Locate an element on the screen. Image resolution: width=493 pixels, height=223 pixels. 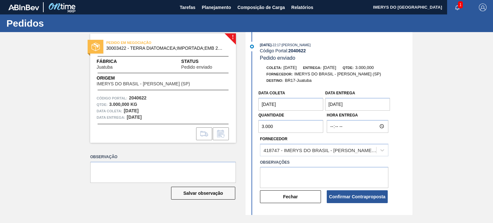
label: Quantidade is located at coordinates (271, 115).